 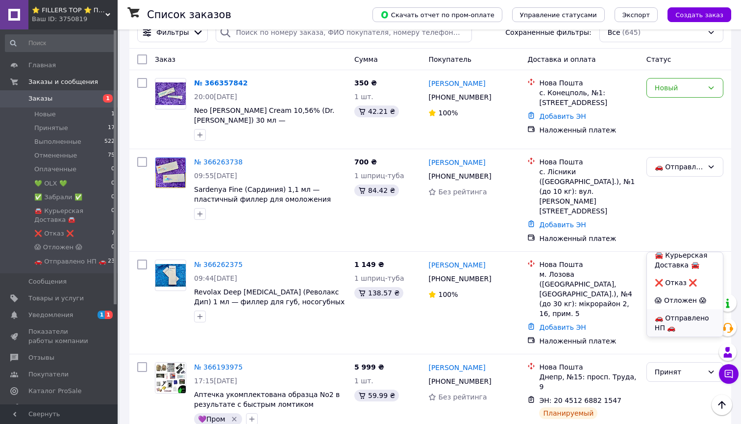 What do you see at coordinates (50, 315) in the screenshot?
I see `span: Уведомления` at bounding box center [50, 315].